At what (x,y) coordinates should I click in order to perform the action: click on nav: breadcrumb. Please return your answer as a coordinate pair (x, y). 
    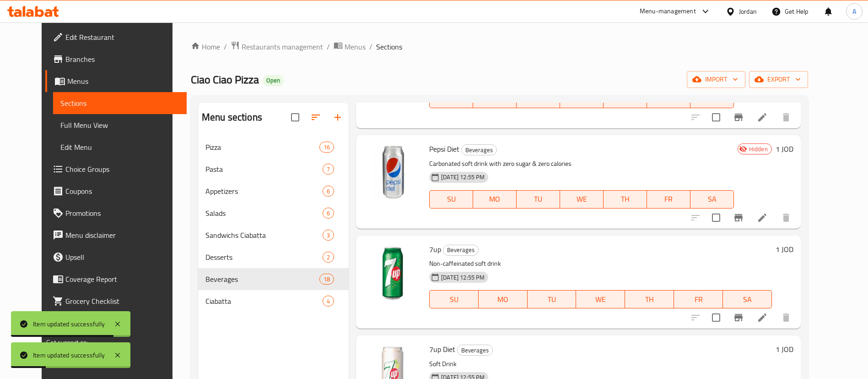
    Looking at the image, I should click on (499, 47).